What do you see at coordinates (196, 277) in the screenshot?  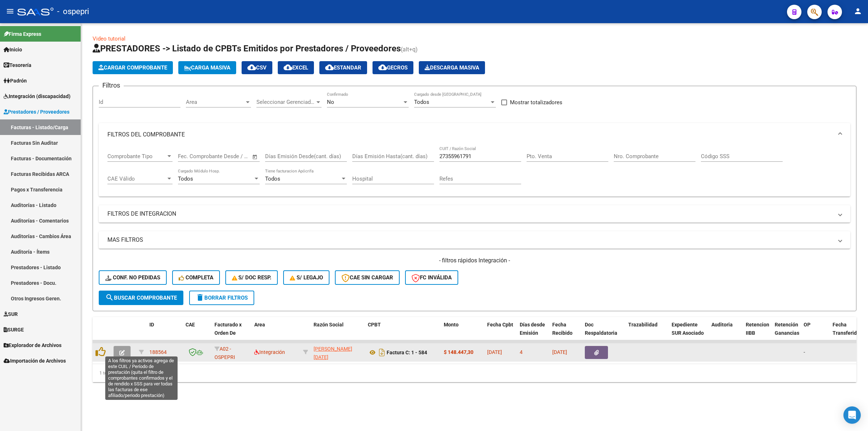 I see `span: Completa` at bounding box center [196, 277].